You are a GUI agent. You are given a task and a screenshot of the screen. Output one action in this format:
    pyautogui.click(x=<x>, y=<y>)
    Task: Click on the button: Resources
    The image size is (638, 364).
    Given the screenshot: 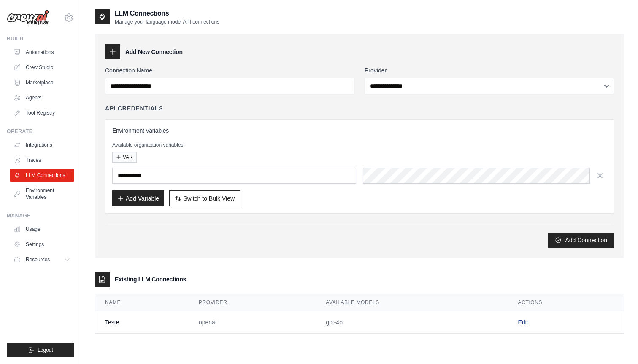 What is the action you would take?
    pyautogui.click(x=42, y=259)
    